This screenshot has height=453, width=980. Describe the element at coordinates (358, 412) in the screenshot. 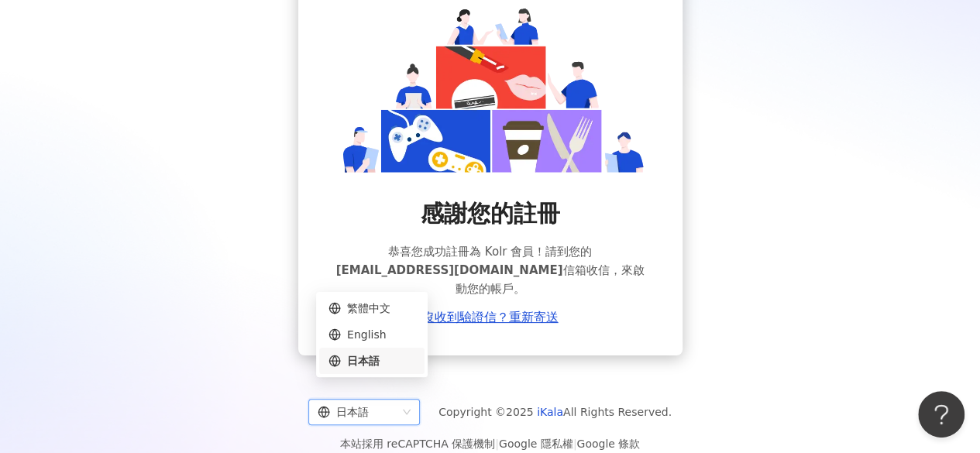

I see `div: 日本語` at that location.